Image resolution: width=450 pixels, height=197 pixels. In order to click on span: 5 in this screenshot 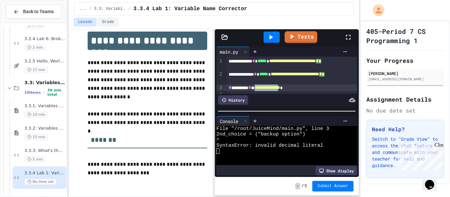, I will do `click(306, 187)`.